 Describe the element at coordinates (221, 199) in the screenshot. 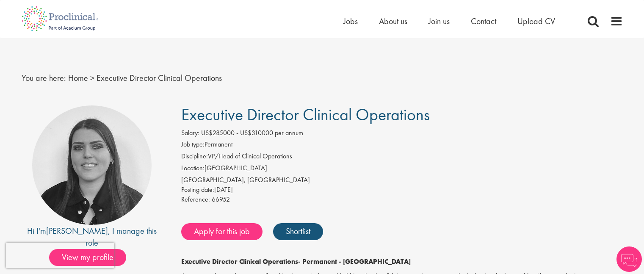

I see `span: 66952` at that location.